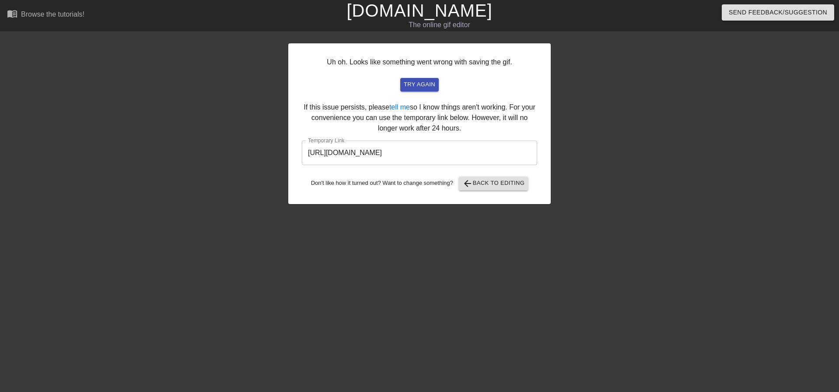 This screenshot has width=839, height=392. What do you see at coordinates (420, 153) in the screenshot?
I see `input: bare` at bounding box center [420, 153].